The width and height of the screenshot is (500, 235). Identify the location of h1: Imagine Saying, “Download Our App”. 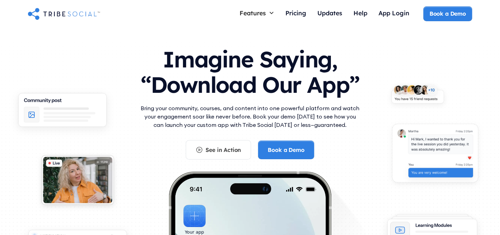
(250, 70).